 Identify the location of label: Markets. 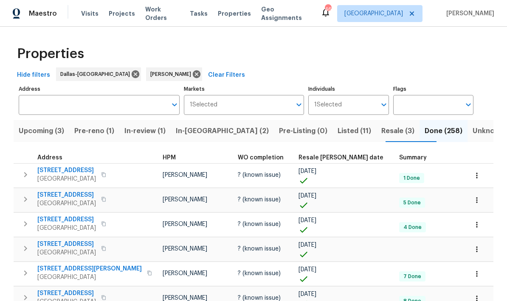
(244, 89).